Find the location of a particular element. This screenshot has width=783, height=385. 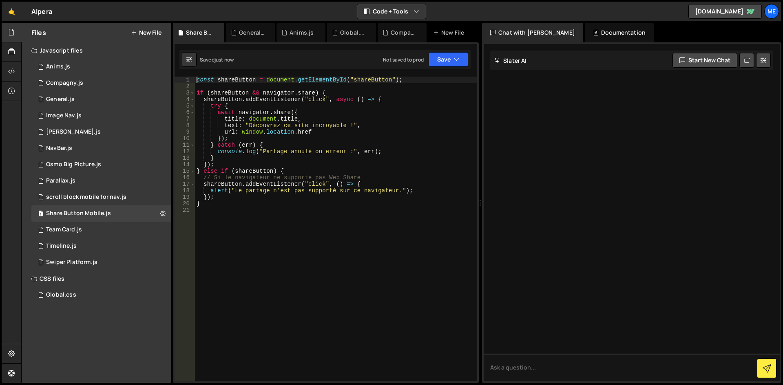

div: 14 is located at coordinates (185, 165).